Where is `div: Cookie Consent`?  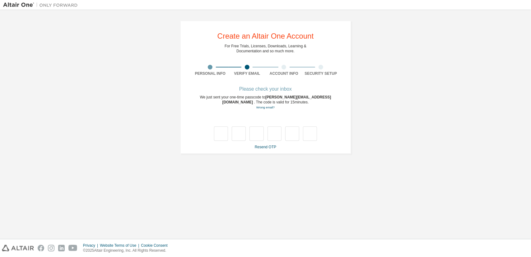
div: Cookie Consent is located at coordinates (156, 245).